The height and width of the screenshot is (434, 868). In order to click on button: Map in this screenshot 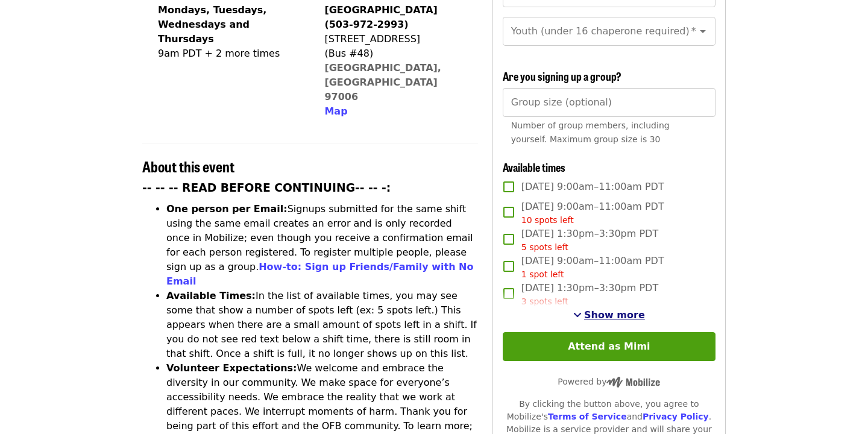, I will do `click(336, 112)`.